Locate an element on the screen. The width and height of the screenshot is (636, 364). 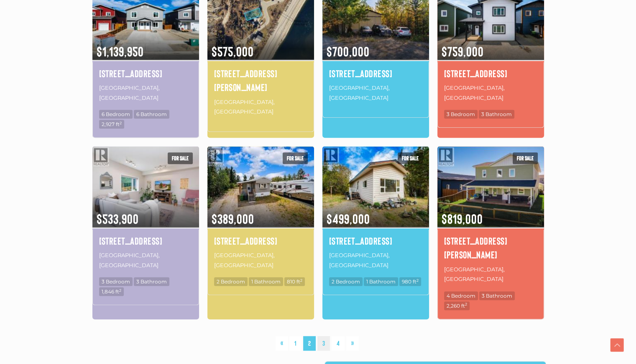
img: 19 EAGLE PLACE, Whitehorse, Yukon is located at coordinates (261, 186).